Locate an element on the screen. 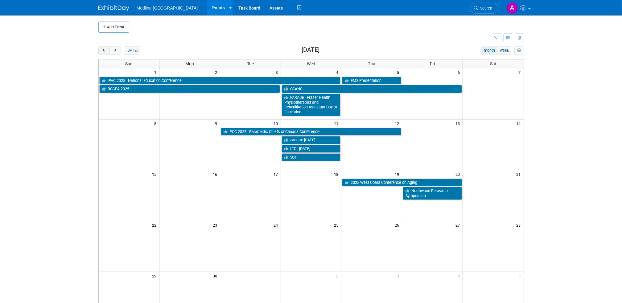  span: 27 is located at coordinates (458, 225).